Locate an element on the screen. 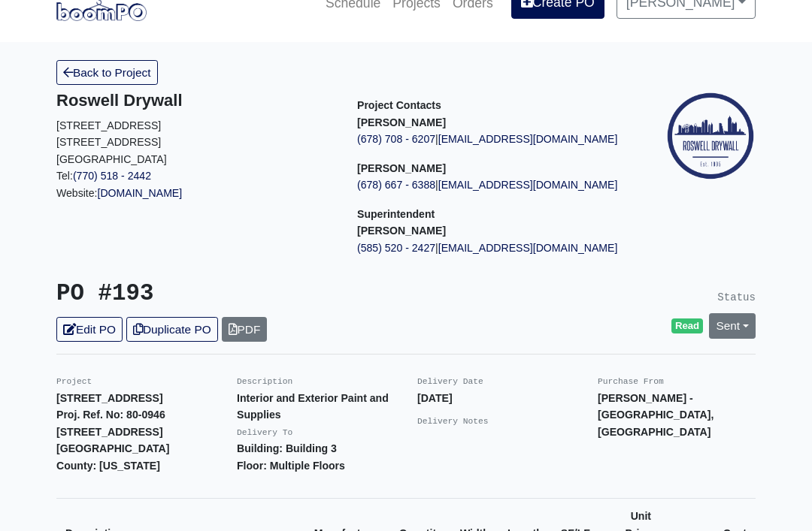  small: Project is located at coordinates (74, 383).